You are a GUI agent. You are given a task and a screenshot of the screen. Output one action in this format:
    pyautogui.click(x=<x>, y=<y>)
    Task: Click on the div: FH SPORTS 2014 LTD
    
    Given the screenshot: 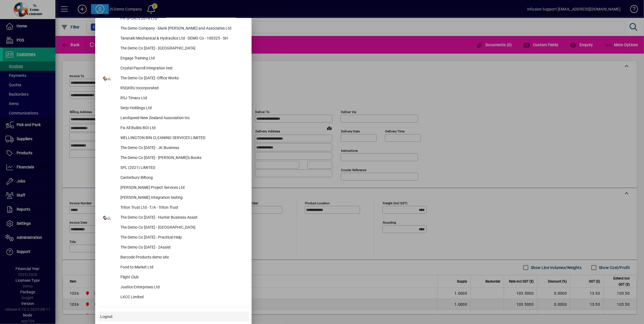 What is the action you would take?
    pyautogui.click(x=182, y=19)
    